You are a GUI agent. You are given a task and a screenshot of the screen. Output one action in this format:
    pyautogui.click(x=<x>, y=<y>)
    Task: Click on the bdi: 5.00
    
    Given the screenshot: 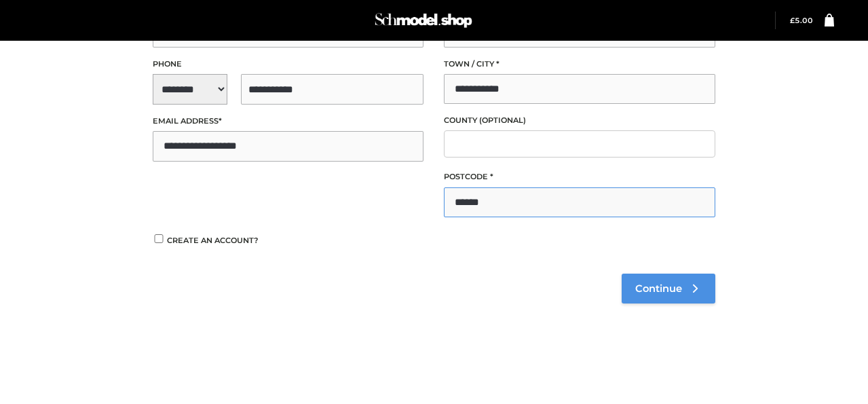 What is the action you would take?
    pyautogui.click(x=801, y=20)
    